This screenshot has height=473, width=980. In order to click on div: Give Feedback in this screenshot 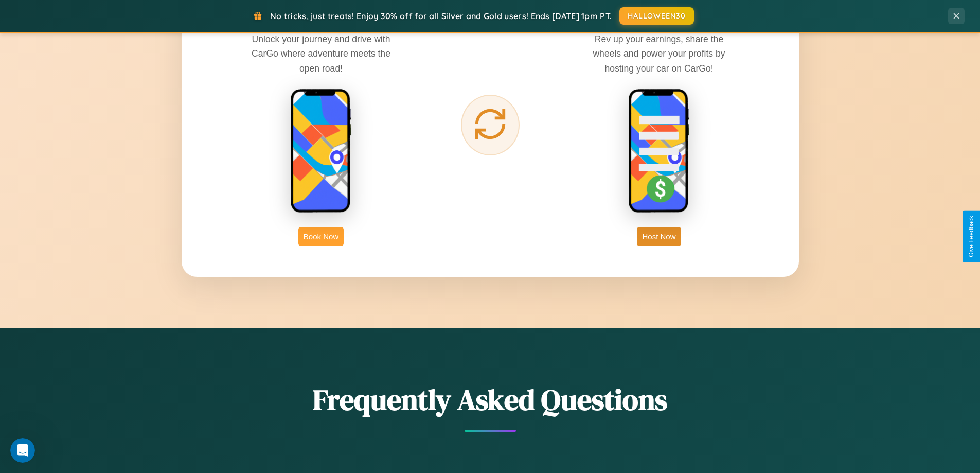, I will do `click(972, 236)`.